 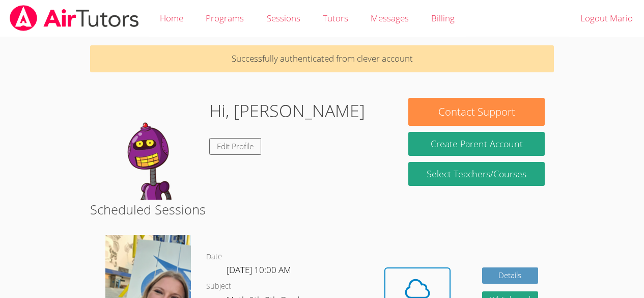 What do you see at coordinates (476, 143) in the screenshot?
I see `button: Create Parent Account` at bounding box center [476, 143].